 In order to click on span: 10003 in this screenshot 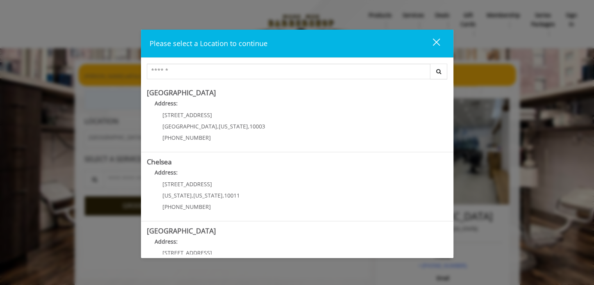, I will do `click(257, 126)`.